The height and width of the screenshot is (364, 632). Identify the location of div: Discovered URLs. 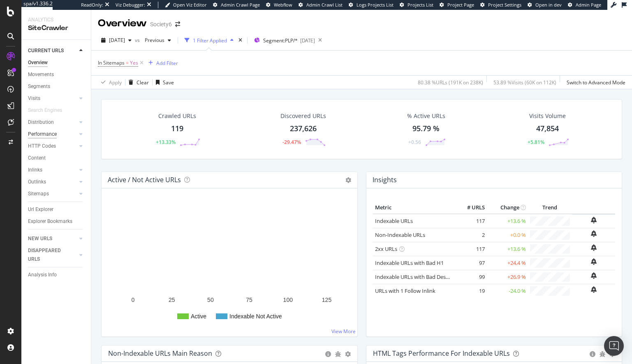
(303, 116).